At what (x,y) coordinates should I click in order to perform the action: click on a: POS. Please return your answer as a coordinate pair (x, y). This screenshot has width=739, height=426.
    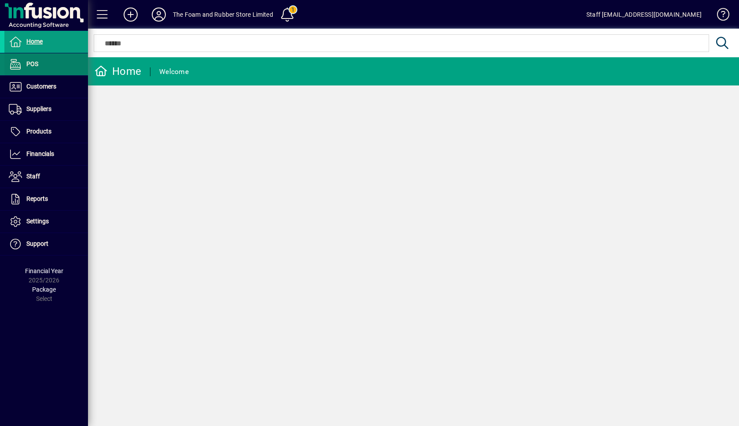
    Looking at the image, I should click on (46, 64).